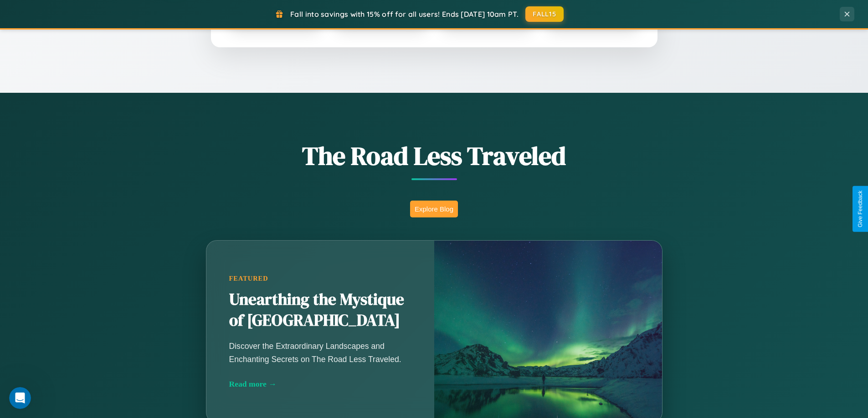  I want to click on div: Featured, so click(320, 279).